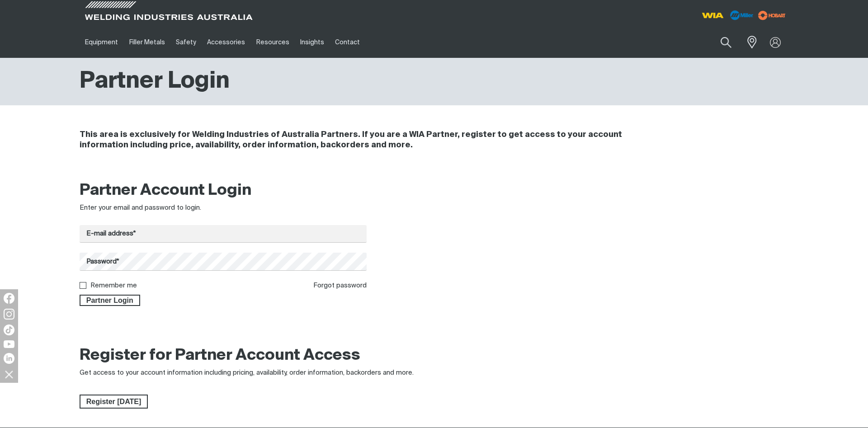 The image size is (868, 428). I want to click on a: Insights, so click(312, 42).